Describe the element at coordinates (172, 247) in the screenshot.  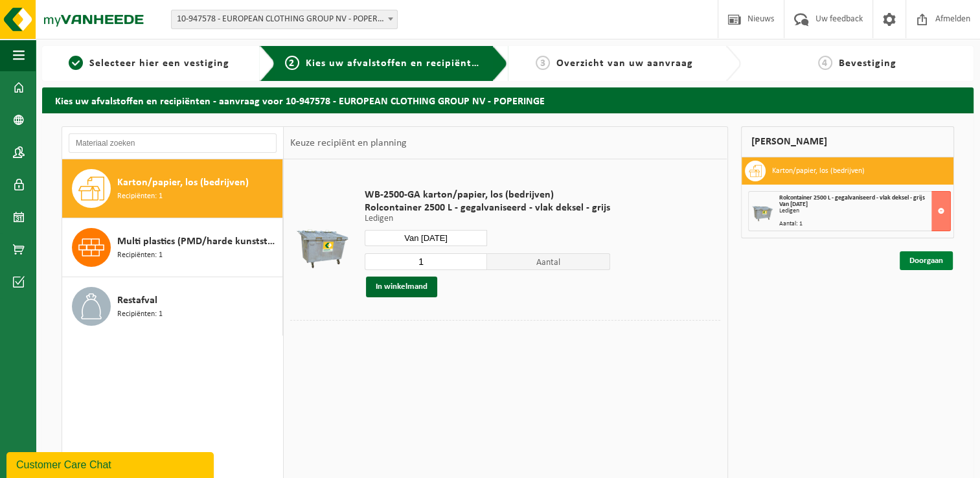
I see `button: Multi plastics (PMD/harde kunststoffen/spanbanden/EPS/folie naturel/folie gemengd) Recipiënten: 1` at that location.